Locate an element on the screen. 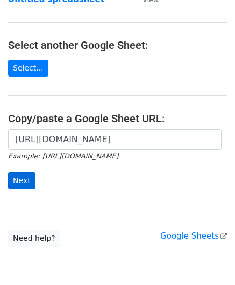 Image resolution: width=235 pixels, height=285 pixels. a: Need help? is located at coordinates (34, 238).